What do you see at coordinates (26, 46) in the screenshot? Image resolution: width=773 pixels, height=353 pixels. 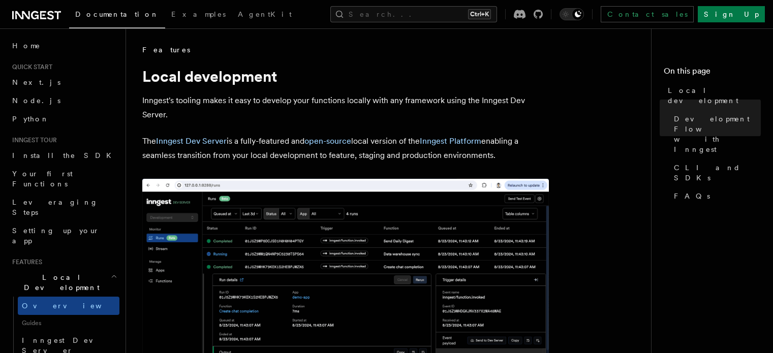 I see `span: Home` at bounding box center [26, 46].